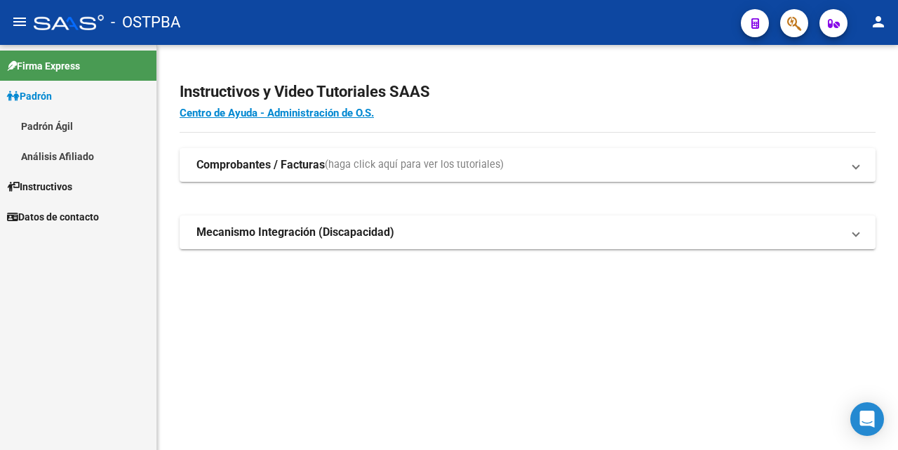 This screenshot has height=450, width=898. What do you see at coordinates (867, 419) in the screenshot?
I see `div: Open Intercom Messenger` at bounding box center [867, 419].